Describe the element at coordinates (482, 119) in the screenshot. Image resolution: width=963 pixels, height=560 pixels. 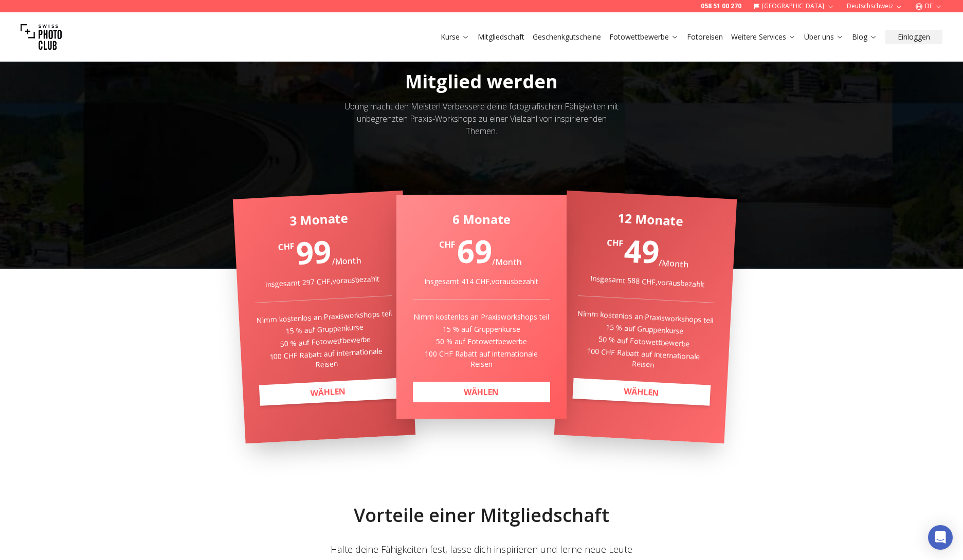
I see `div: Übung macht den Meister! Verbessere deine fotografischen Fähigkeiten mit unbegrenzten Praxis-Work...` at that location.